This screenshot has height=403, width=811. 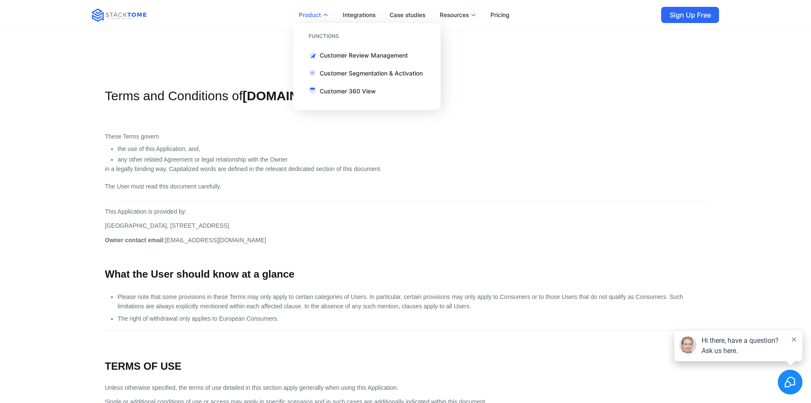 I want to click on p: Product, so click(x=310, y=15).